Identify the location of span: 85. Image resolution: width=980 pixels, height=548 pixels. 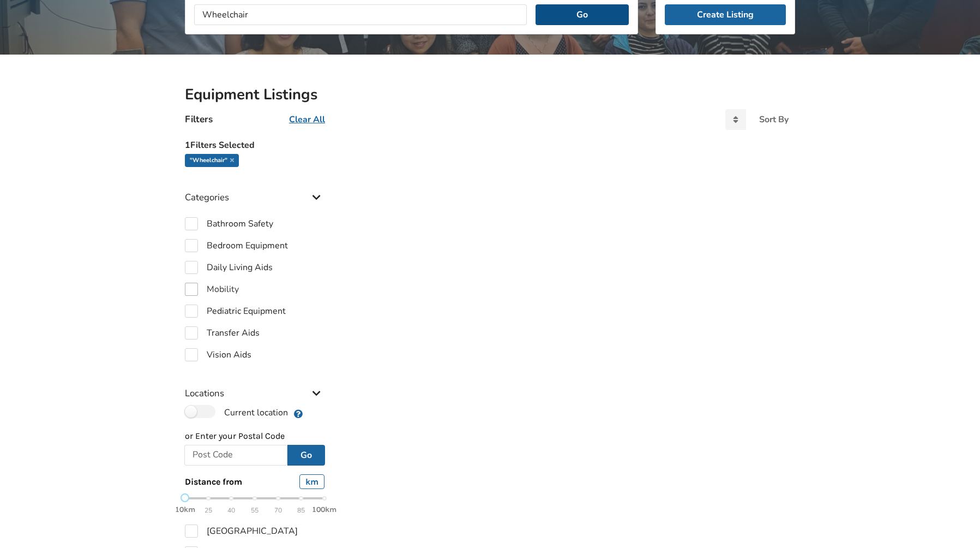
(301, 510).